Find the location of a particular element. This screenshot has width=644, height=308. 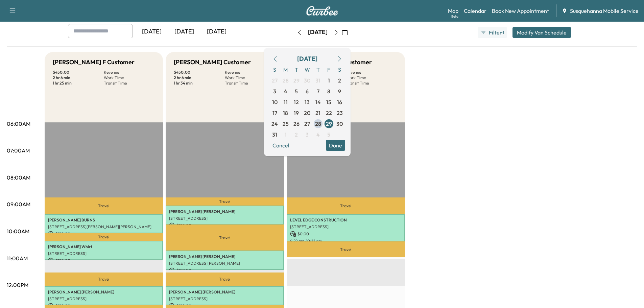

div: Beta is located at coordinates (454, 16).